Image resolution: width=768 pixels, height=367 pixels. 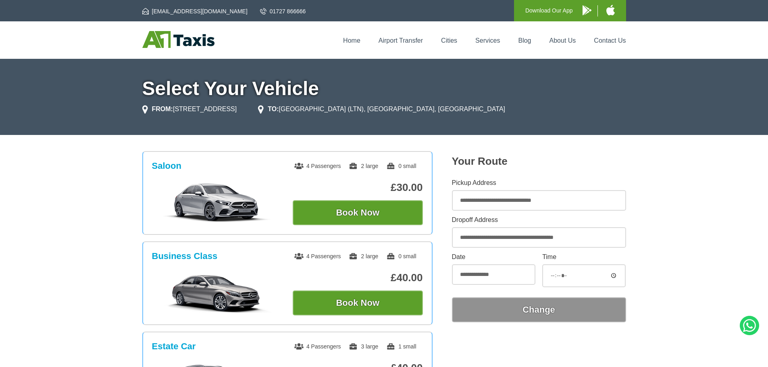 I want to click on img: A1 Taxis St Albans LTD, so click(x=178, y=40).